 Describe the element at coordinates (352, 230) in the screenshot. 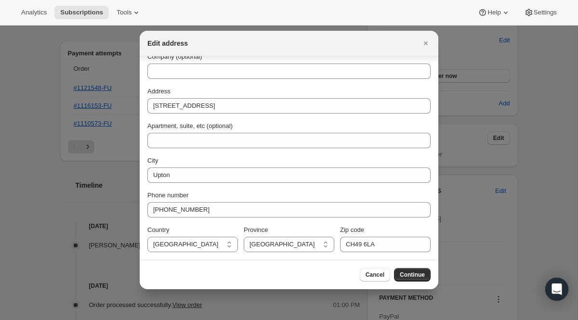

I see `span: Zip code` at that location.